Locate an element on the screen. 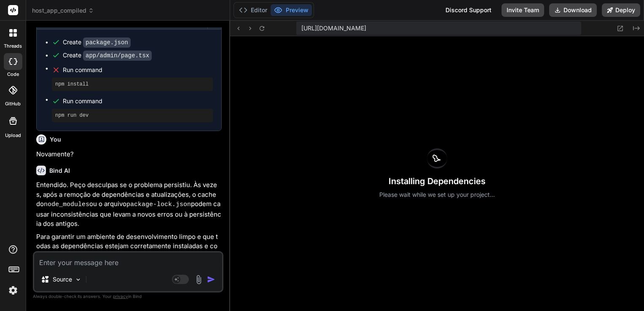 The image size is (644, 311). p: Please wait while we set up your project... is located at coordinates (437, 194).